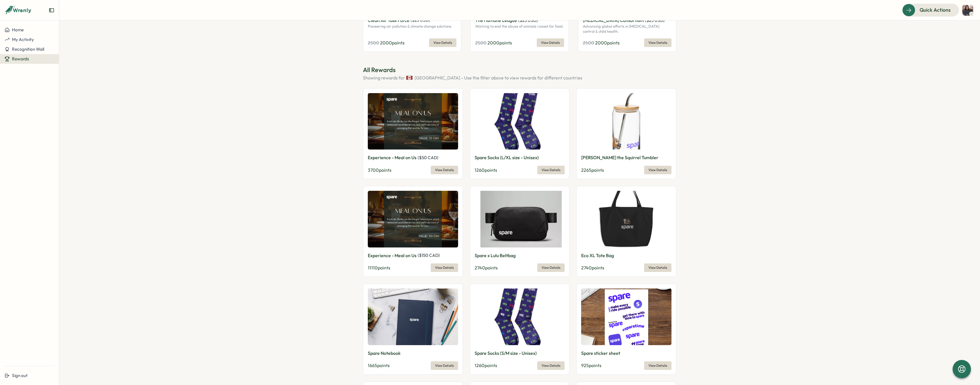 The image size is (980, 385). I want to click on span: Quick Actions, so click(935, 10).